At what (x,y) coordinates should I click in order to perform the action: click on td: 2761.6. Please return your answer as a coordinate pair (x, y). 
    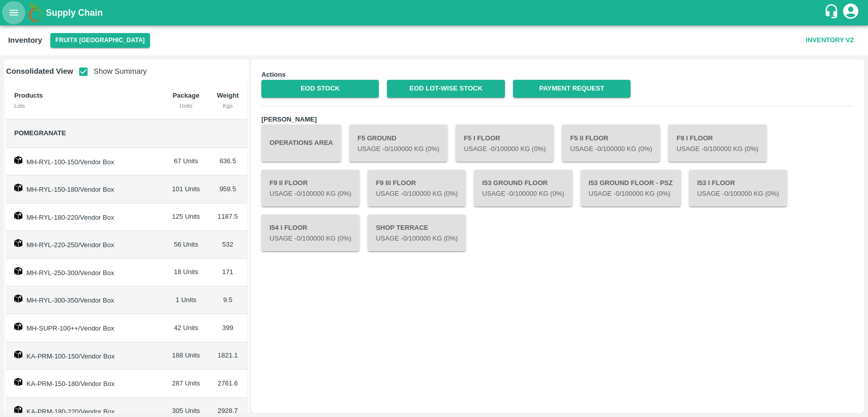
    Looking at the image, I should click on (228, 384).